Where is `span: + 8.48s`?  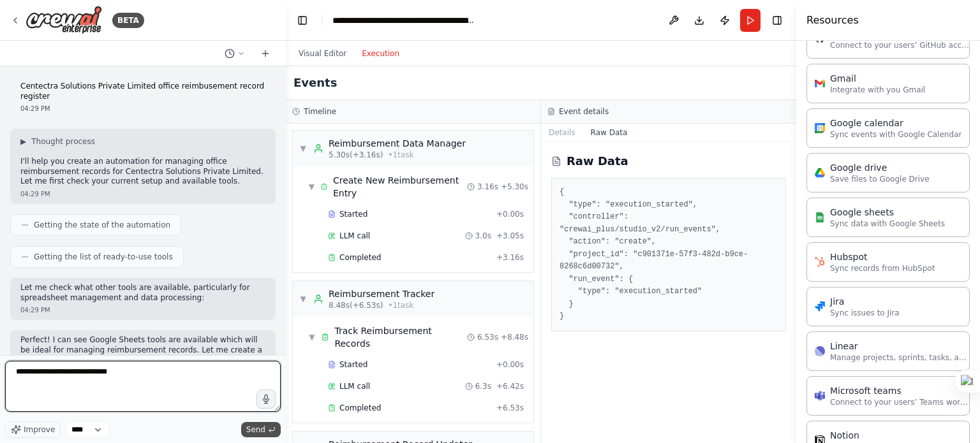
span: + 8.48s is located at coordinates (514, 337).